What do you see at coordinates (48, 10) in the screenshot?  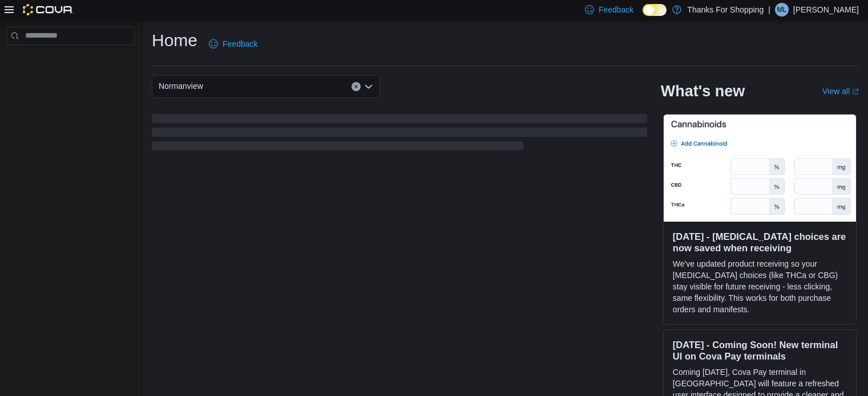 I see `img: Cova` at bounding box center [48, 10].